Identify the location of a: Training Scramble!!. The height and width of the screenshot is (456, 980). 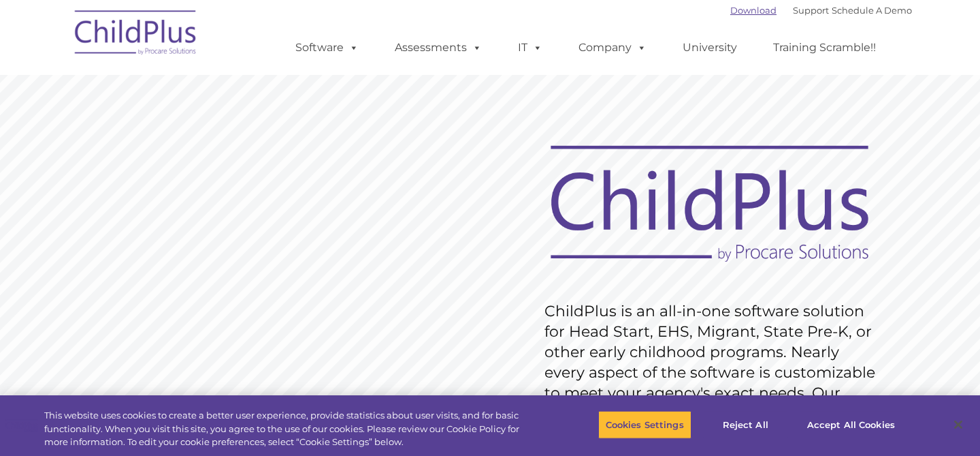
(824, 48).